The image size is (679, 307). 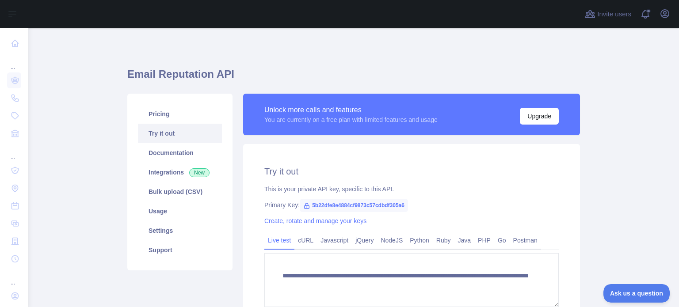 What do you see at coordinates (502, 240) in the screenshot?
I see `a: Go` at bounding box center [502, 240].